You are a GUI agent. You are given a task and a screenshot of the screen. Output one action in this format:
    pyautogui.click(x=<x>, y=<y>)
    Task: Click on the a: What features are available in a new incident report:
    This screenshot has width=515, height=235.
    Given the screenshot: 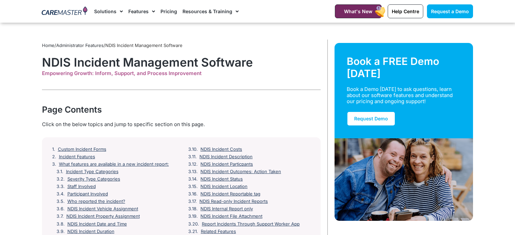 What is the action you would take?
    pyautogui.click(x=114, y=165)
    